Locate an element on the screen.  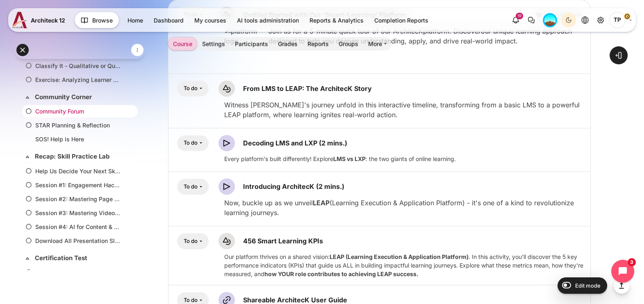
a: User menu is located at coordinates (620, 20).